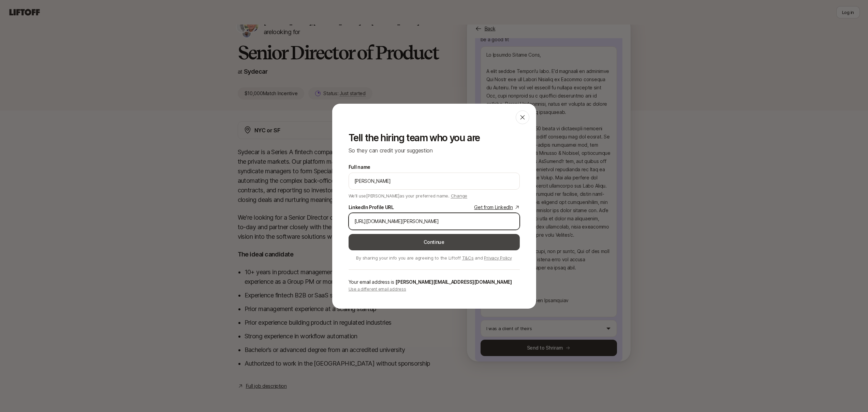  I want to click on a: Privacy Policy, so click(497, 258).